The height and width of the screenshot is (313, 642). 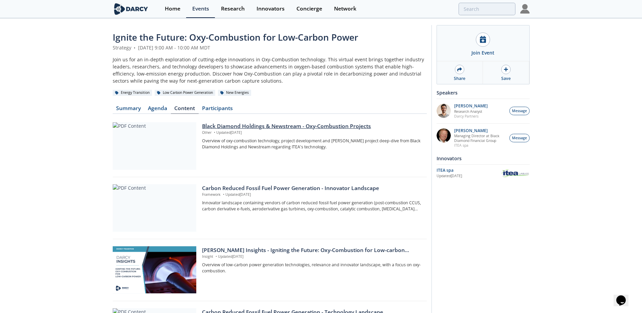 I want to click on img: Profile, so click(x=525, y=9).